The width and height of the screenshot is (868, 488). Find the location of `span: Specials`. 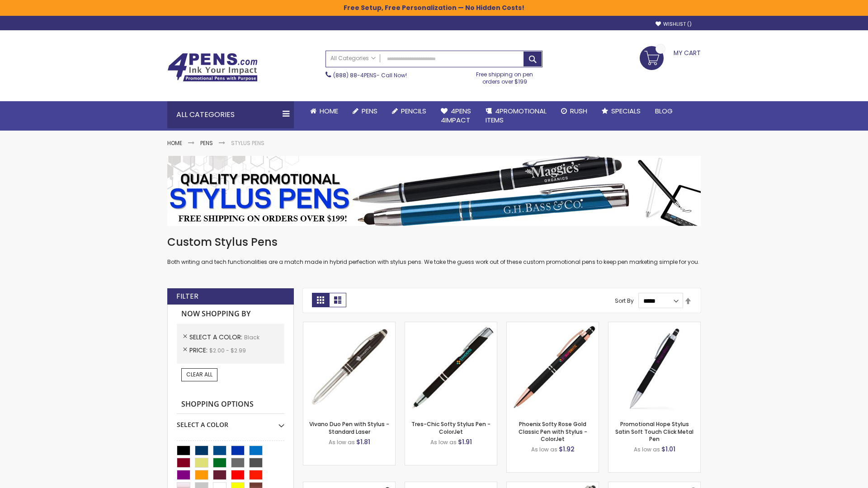

span: Specials is located at coordinates (626, 110).